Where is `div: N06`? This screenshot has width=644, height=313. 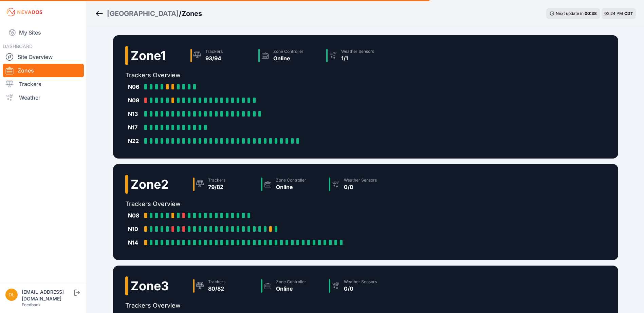 div: N06 is located at coordinates (135, 87).